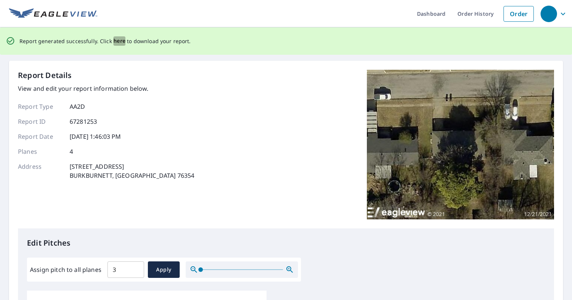 This screenshot has width=572, height=300. I want to click on img: EV Logo, so click(53, 14).